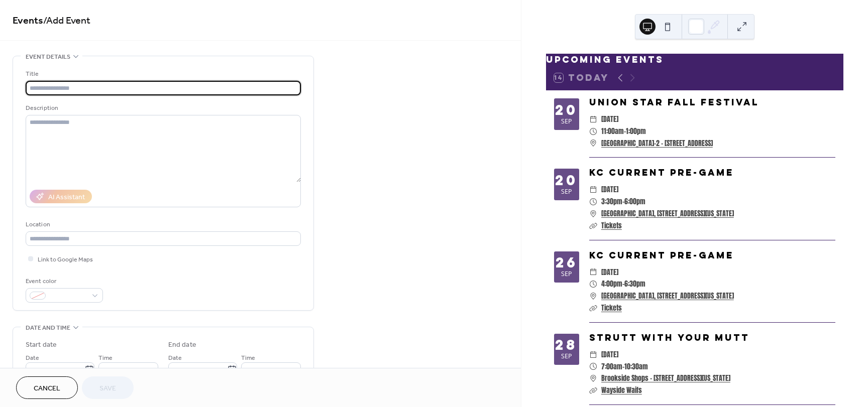 The width and height of the screenshot is (868, 407). What do you see at coordinates (621, 390) in the screenshot?
I see `a: Wayside Waifs` at bounding box center [621, 390].